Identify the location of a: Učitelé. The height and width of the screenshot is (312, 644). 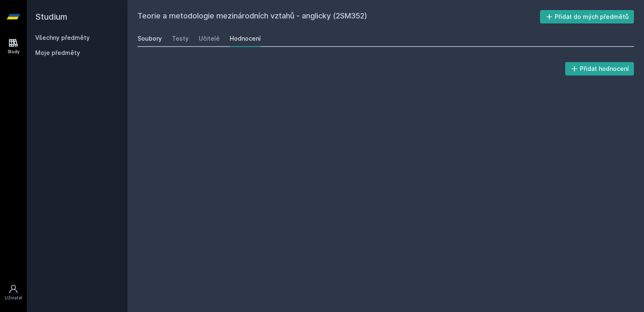
(209, 39).